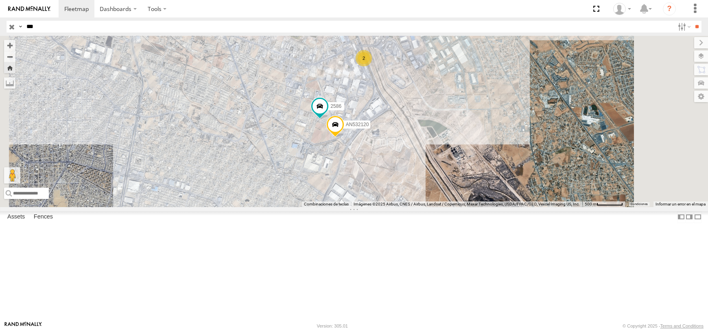  I want to click on button: Zoom in, so click(10, 45).